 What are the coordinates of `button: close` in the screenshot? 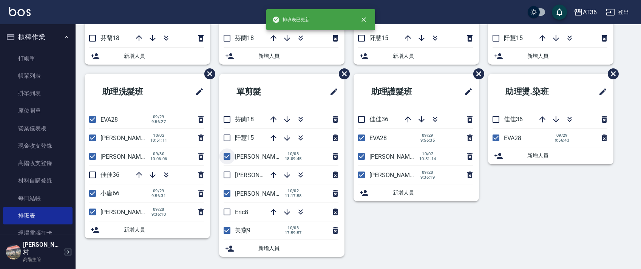 It's located at (364, 20).